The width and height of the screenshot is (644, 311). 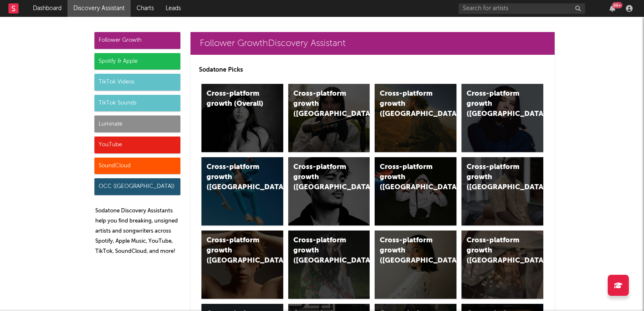 I want to click on div: TikTok Videos, so click(x=137, y=83).